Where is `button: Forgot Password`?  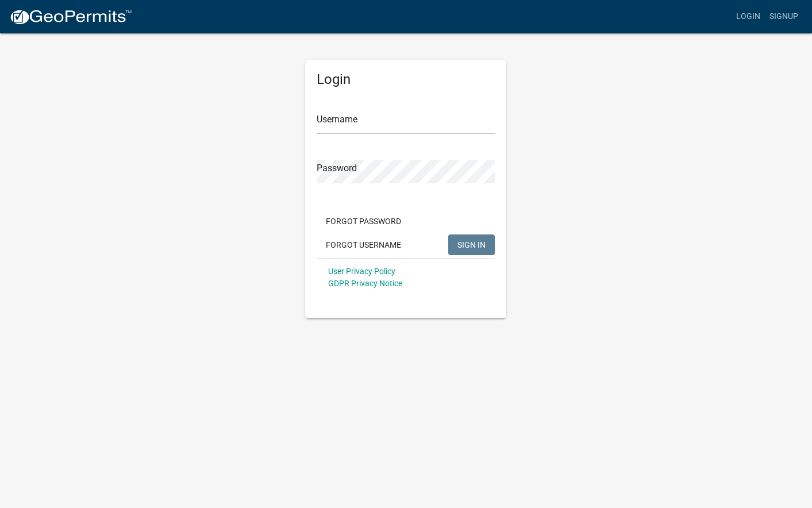
button: Forgot Password is located at coordinates (364, 221).